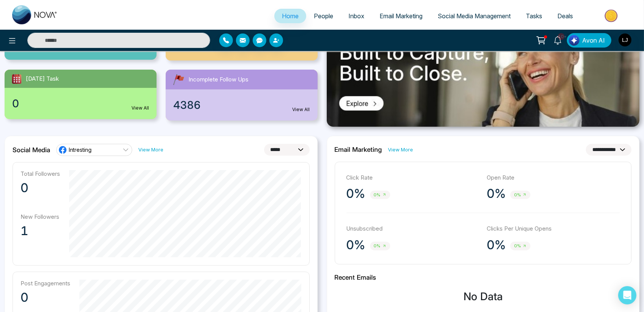  What do you see at coordinates (80, 150) in the screenshot?
I see `span: Intresting` at bounding box center [80, 150].